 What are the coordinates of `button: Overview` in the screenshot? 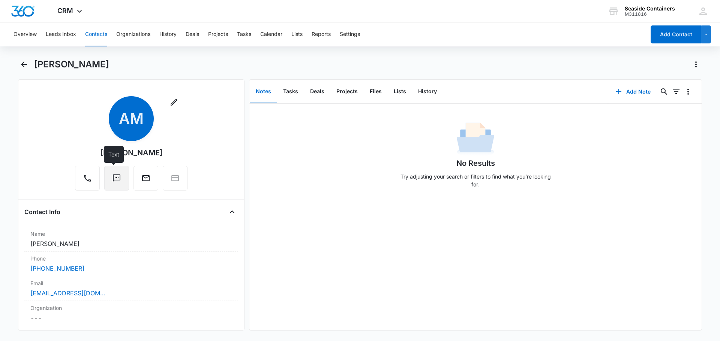 It's located at (25, 34).